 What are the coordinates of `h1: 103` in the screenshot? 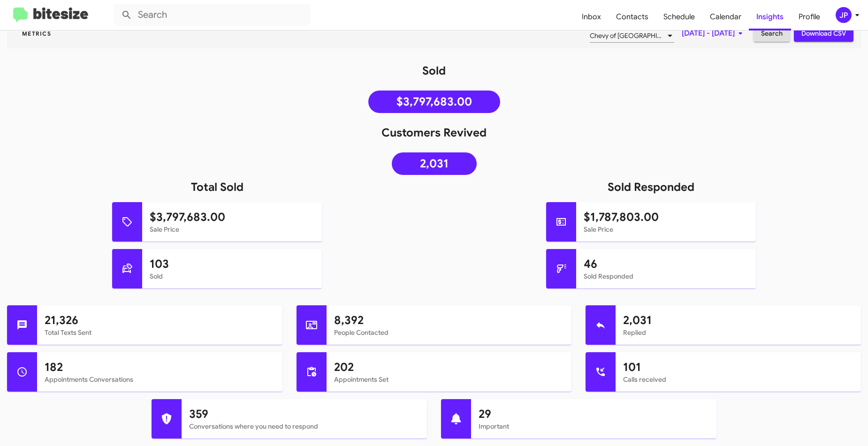 It's located at (232, 264).